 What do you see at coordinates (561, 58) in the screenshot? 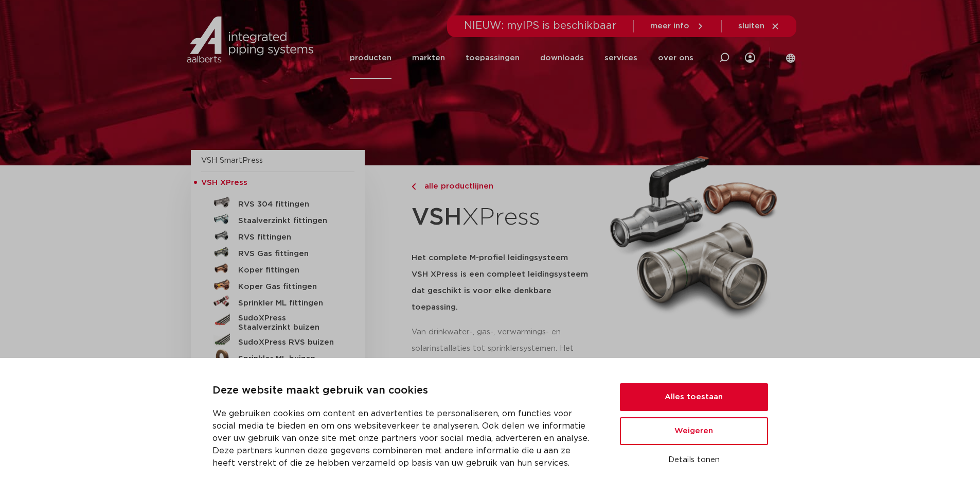
I see `a: downloads` at bounding box center [561, 58].